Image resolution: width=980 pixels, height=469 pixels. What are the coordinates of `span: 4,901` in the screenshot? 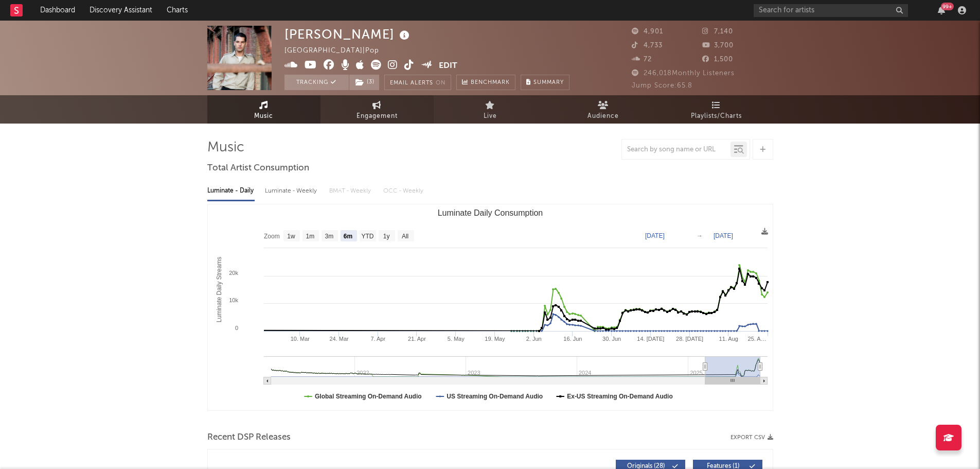 It's located at (647, 32).